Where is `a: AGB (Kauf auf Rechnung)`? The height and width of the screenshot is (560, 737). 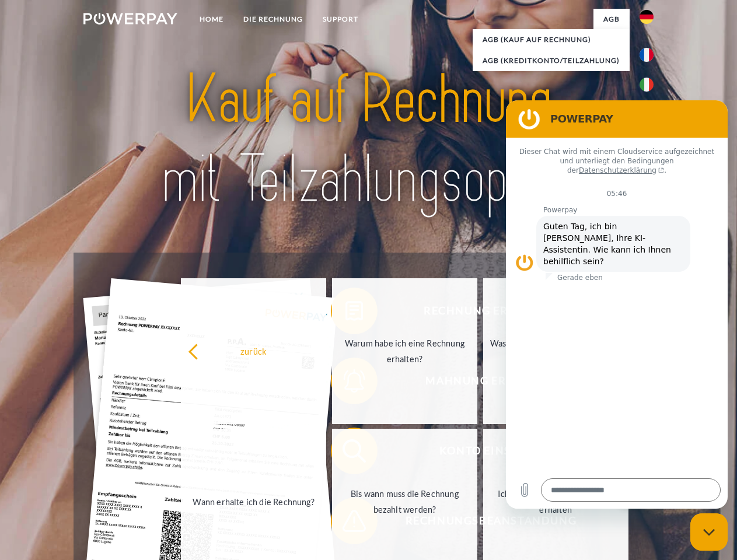
a: AGB (Kauf auf Rechnung) is located at coordinates (551, 40).